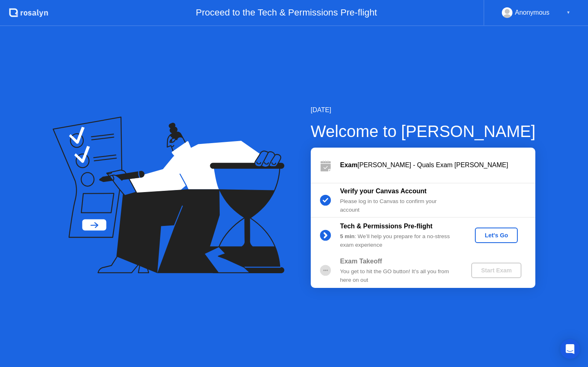 Image resolution: width=588 pixels, height=367 pixels. What do you see at coordinates (348, 165) in the screenshot?
I see `b: Exam` at bounding box center [348, 165].